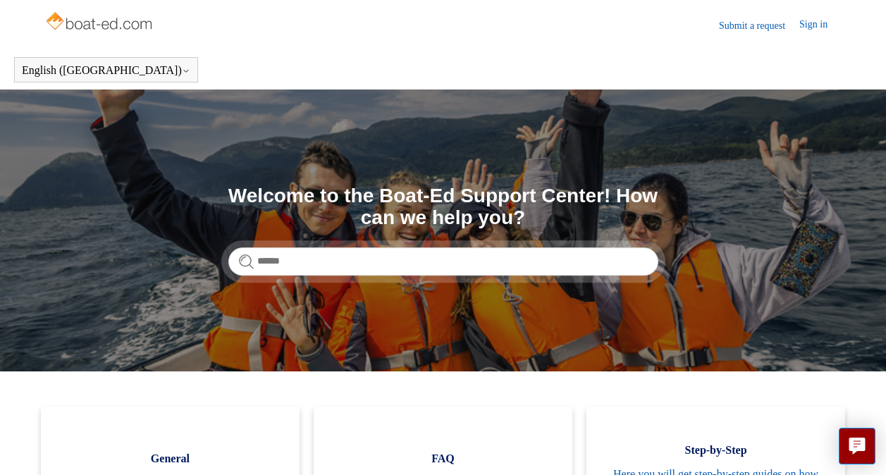  Describe the element at coordinates (170, 459) in the screenshot. I see `span: General` at that location.